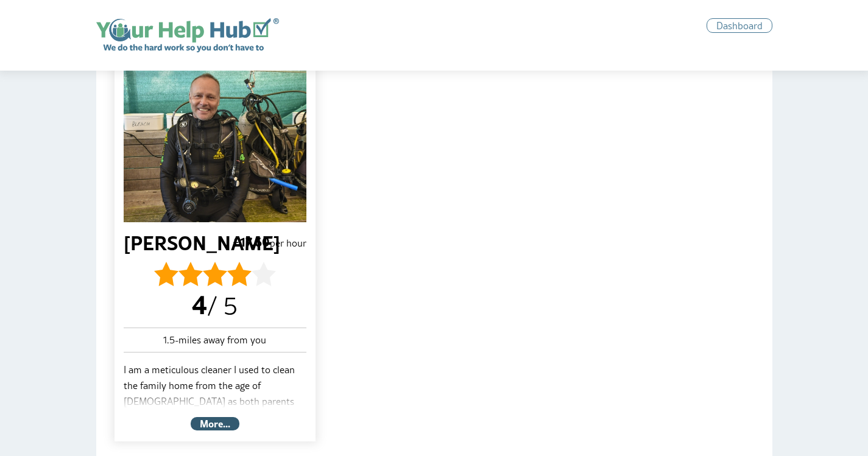  Describe the element at coordinates (215, 424) in the screenshot. I see `a: More...` at that location.